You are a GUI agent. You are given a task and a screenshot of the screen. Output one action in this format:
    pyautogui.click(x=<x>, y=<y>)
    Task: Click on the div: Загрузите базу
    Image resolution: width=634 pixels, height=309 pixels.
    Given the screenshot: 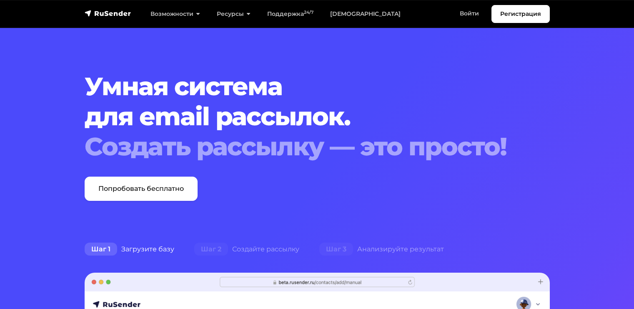 What is the action you would take?
    pyautogui.click(x=129, y=249)
    